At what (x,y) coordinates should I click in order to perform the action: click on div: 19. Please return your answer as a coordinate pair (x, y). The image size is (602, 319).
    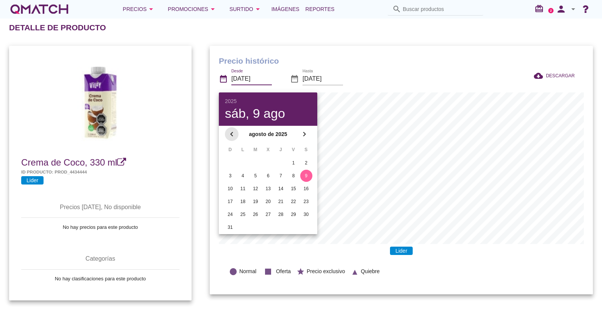
    Looking at the image, I should click on (256, 201).